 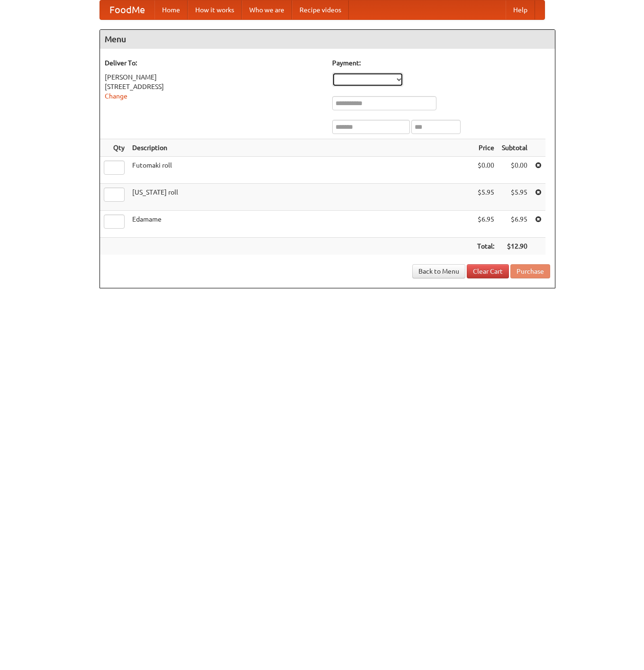 I want to click on td: Futomaki roll, so click(x=301, y=170).